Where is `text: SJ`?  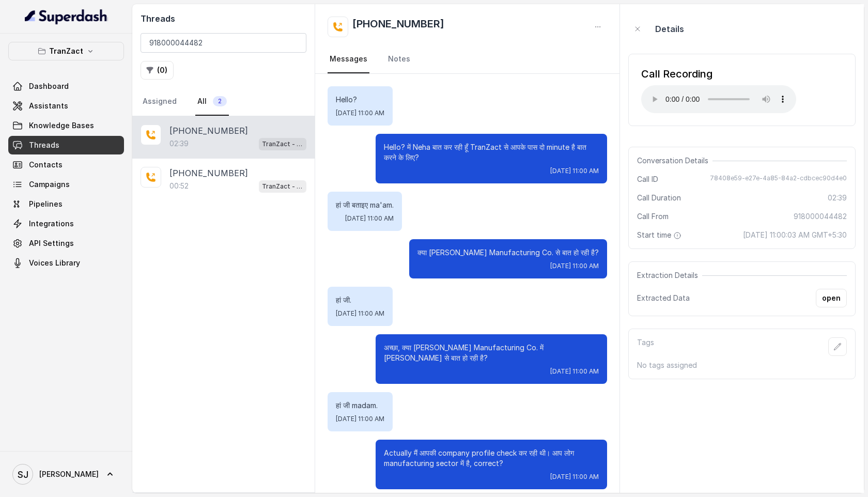
text: SJ is located at coordinates (23, 474).